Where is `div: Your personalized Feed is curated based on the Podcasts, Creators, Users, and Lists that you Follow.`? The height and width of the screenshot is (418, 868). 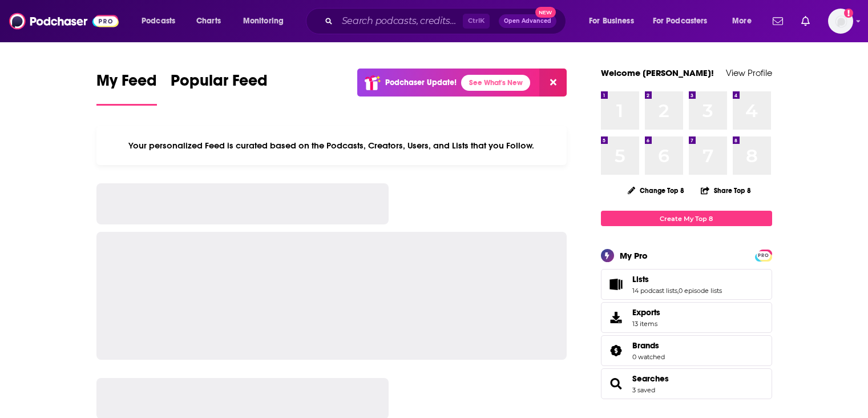
div: Your personalized Feed is curated based on the Podcasts, Creators, Users, and Lists that you Follow. is located at coordinates (332, 145).